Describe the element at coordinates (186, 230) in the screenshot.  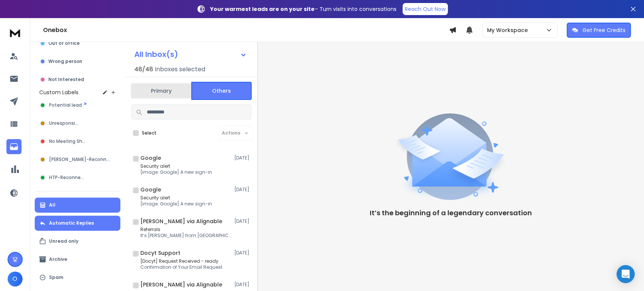
I see `p: Referrals` at that location.